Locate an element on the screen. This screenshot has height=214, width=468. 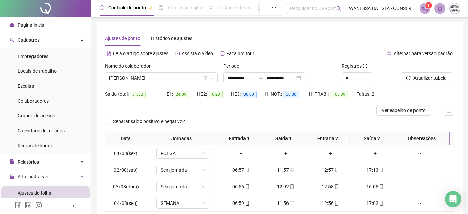
span: Ajustes da folha is located at coordinates (35, 193).